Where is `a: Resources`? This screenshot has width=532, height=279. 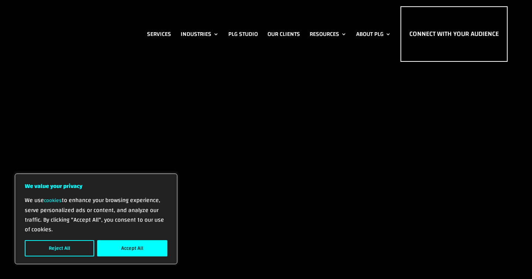 a: Resources is located at coordinates (328, 34).